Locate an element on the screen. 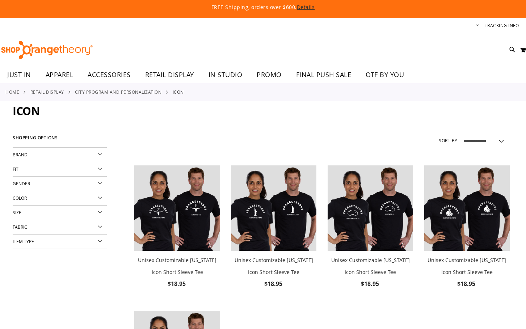  span: RETAIL DISPLAY is located at coordinates (169, 75).